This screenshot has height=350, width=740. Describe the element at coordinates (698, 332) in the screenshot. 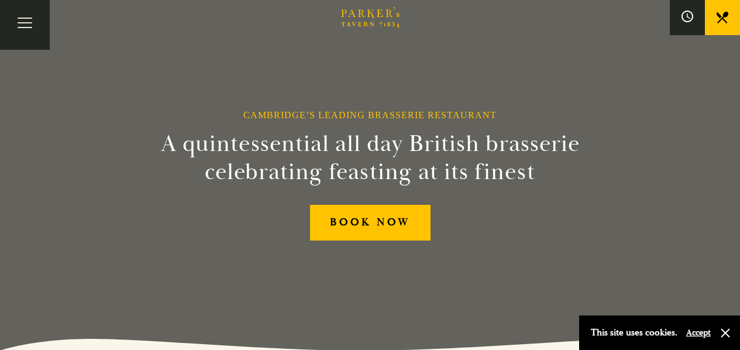

I see `button: Accept` at that location.